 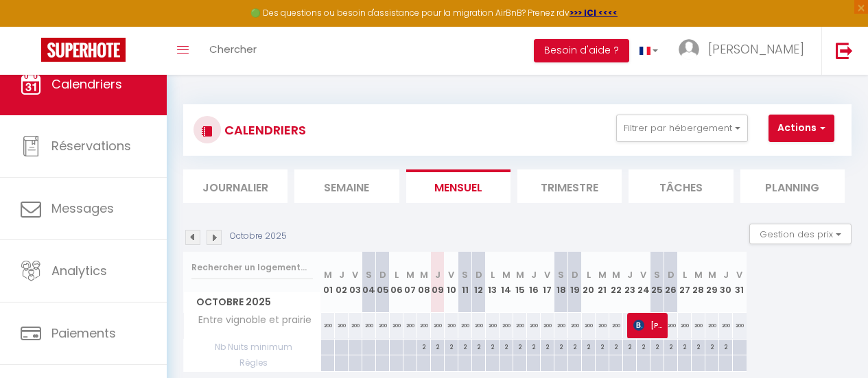 I want to click on th: 23, so click(x=630, y=283).